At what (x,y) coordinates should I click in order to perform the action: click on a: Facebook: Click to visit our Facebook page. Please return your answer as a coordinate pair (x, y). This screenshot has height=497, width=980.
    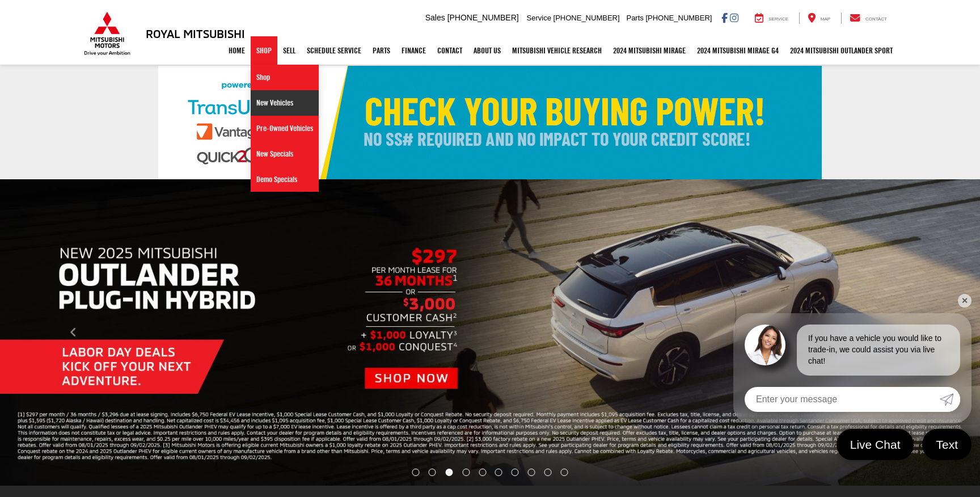
    Looking at the image, I should click on (724, 18).